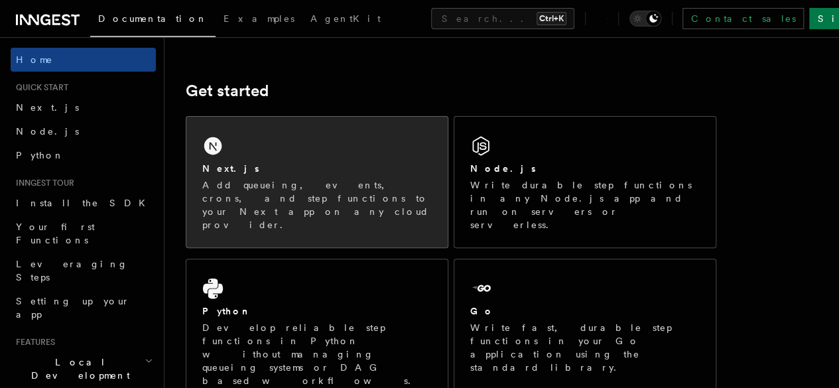  Describe the element at coordinates (231, 168) in the screenshot. I see `h2: Next.js` at that location.